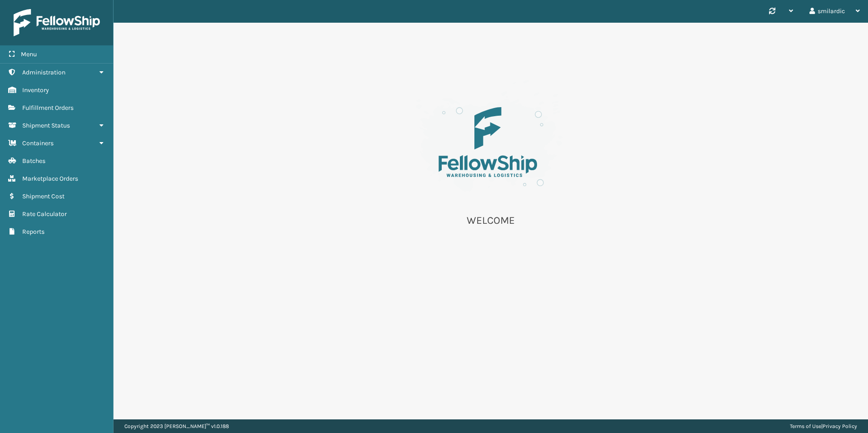  Describe the element at coordinates (491, 140) in the screenshot. I see `img: es-welcome.8eb42ee4.svg` at that location.